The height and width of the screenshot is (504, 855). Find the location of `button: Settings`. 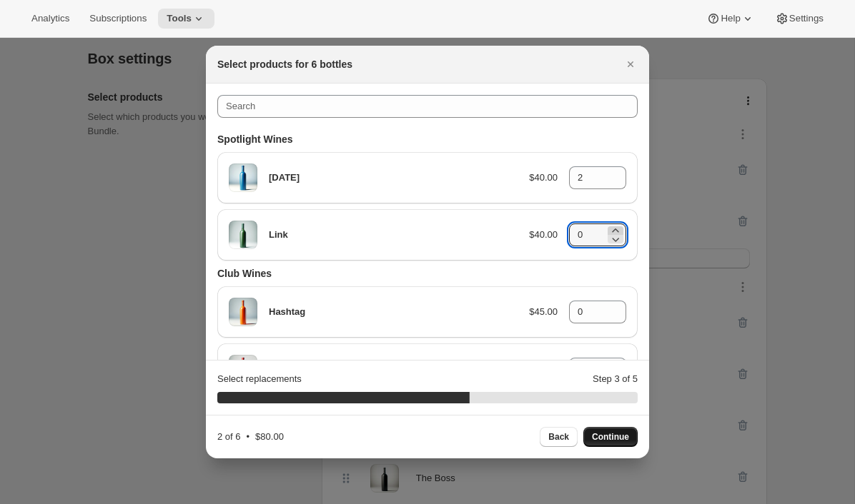

button: Settings is located at coordinates (799, 18).